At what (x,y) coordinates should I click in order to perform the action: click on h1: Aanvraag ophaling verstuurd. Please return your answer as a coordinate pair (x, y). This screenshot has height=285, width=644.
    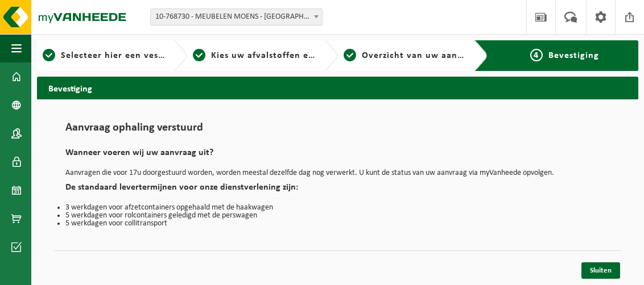
    Looking at the image, I should click on (338, 130).